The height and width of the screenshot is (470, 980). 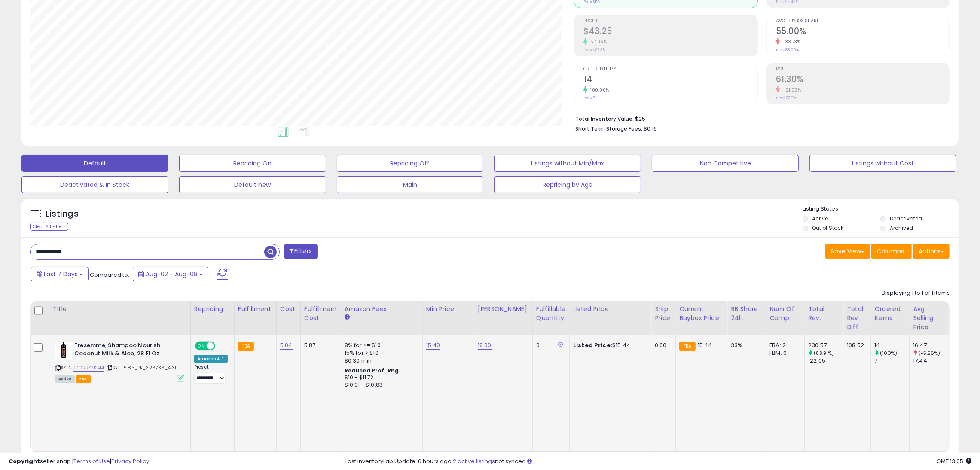 What do you see at coordinates (79, 461) in the screenshot?
I see `div: seller snap | |` at bounding box center [79, 461].